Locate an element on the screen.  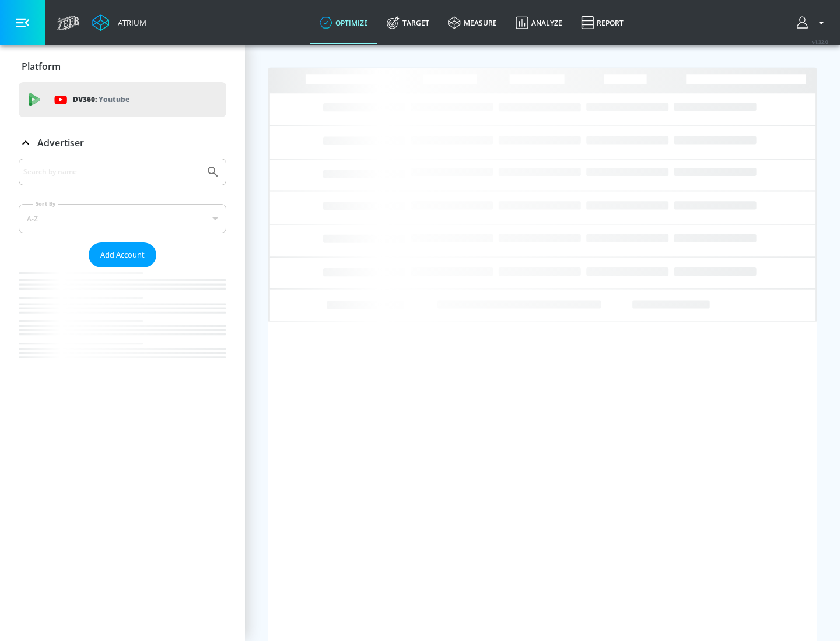
a: Target is located at coordinates (408, 23).